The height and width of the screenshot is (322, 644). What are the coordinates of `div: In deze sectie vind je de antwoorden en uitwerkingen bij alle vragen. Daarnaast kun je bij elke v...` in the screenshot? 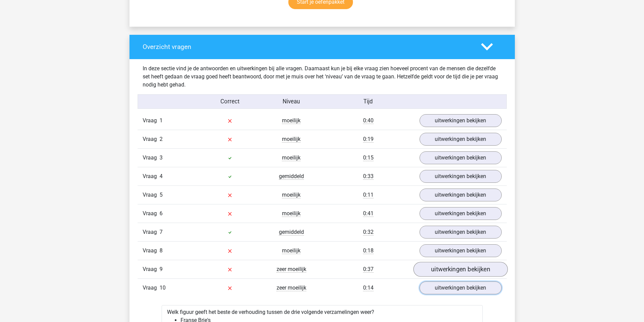 It's located at (322, 77).